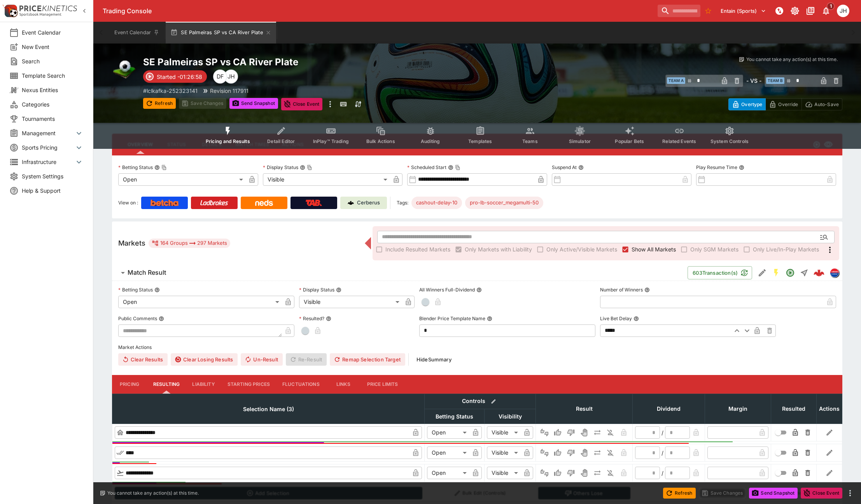 The image size is (861, 504). Describe the element at coordinates (714, 249) in the screenshot. I see `span: Only SGM Markets` at that location.